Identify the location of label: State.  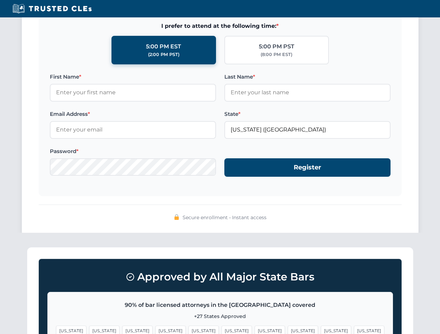
(307, 114).